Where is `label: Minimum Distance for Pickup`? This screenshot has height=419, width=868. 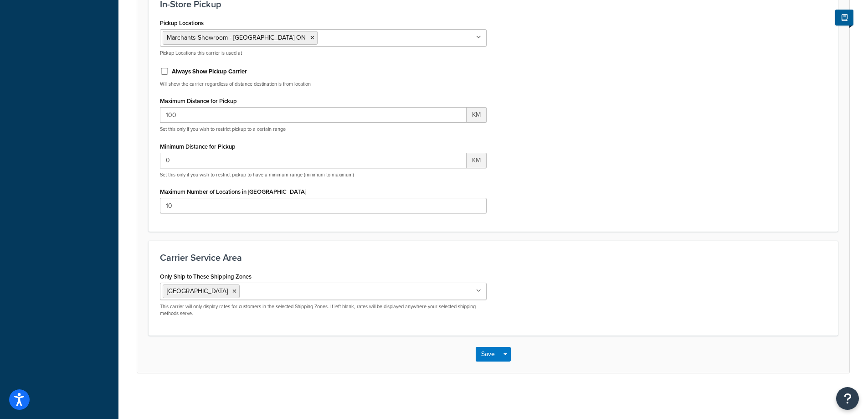 label: Minimum Distance for Pickup is located at coordinates (198, 147).